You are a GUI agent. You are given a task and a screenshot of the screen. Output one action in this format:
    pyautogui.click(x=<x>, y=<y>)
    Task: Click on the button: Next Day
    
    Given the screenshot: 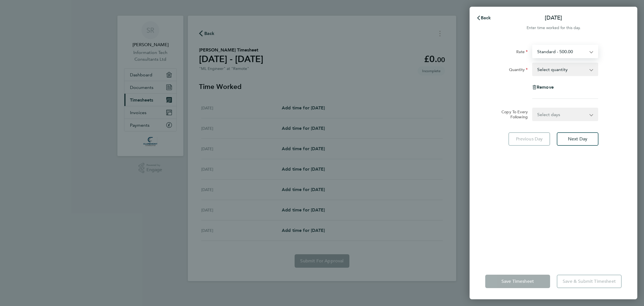 What is the action you would take?
    pyautogui.click(x=577, y=139)
    